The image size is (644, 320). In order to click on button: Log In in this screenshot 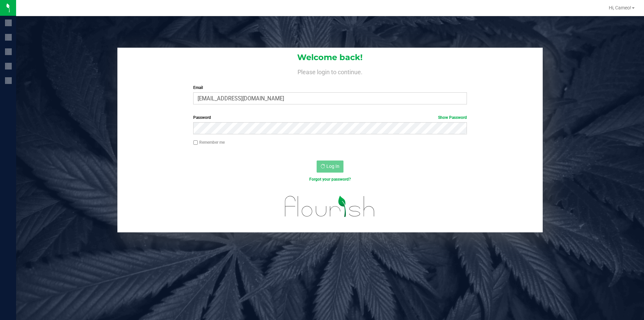, I will do `click(330, 167)`.